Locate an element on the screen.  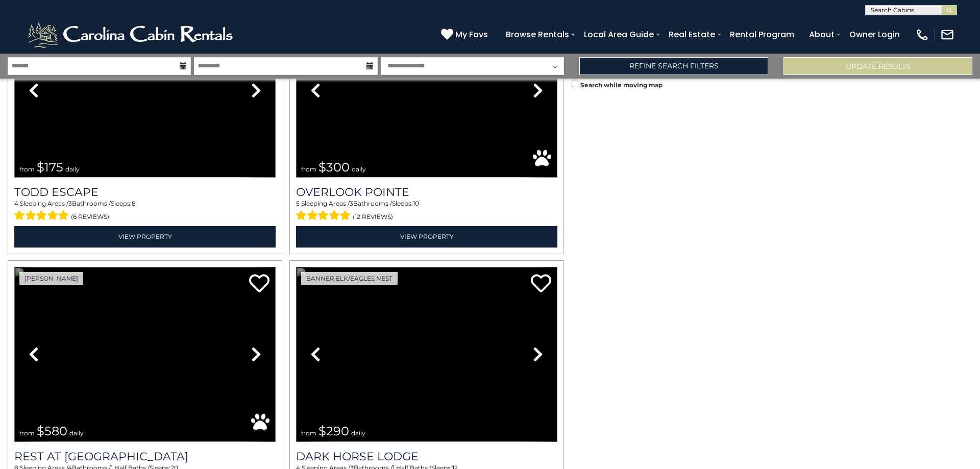
a: About is located at coordinates (821, 34).